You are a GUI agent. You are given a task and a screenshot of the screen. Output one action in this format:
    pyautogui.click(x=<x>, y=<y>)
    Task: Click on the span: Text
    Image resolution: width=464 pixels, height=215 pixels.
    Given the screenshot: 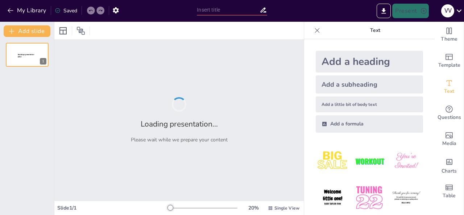 What is the action you would take?
    pyautogui.click(x=449, y=91)
    